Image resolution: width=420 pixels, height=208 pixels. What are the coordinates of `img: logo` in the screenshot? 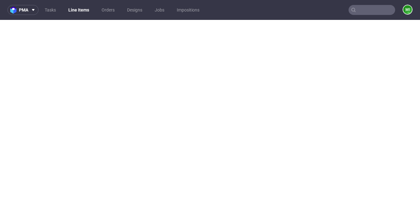 It's located at (15, 10).